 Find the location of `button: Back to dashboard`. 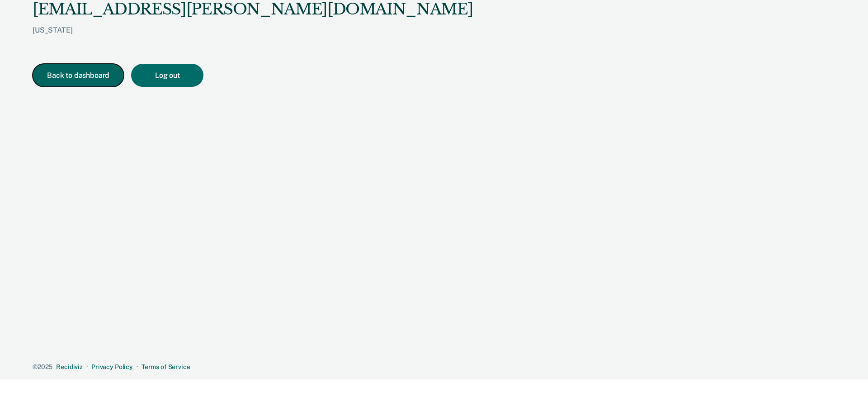

button: Back to dashboard is located at coordinates (78, 75).